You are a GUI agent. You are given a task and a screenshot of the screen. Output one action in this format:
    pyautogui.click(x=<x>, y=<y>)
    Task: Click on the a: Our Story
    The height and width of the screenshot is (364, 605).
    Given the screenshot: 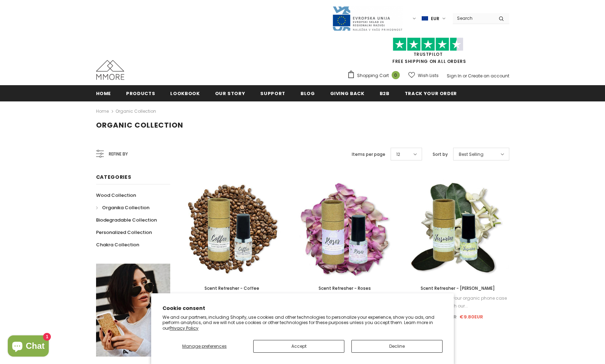 What is the action you would take?
    pyautogui.click(x=231, y=93)
    